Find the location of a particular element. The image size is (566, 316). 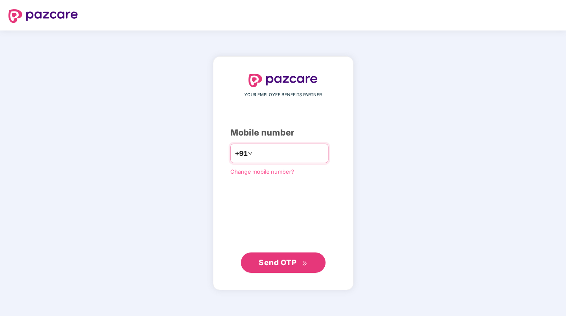

span: double-right is located at coordinates (305, 263).